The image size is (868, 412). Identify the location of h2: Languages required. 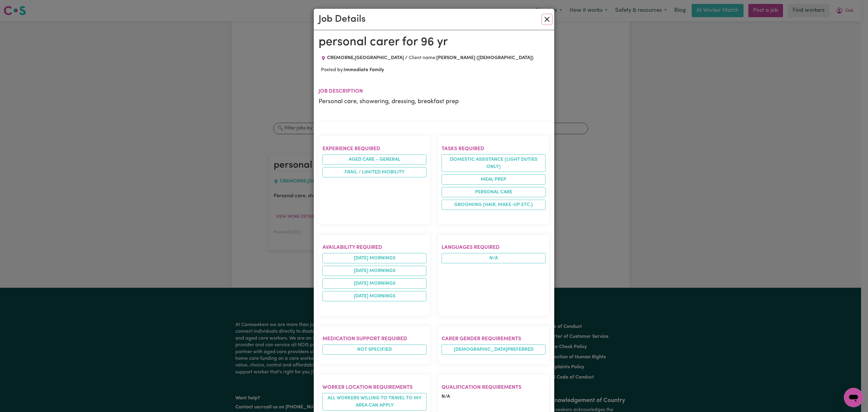
(494, 247).